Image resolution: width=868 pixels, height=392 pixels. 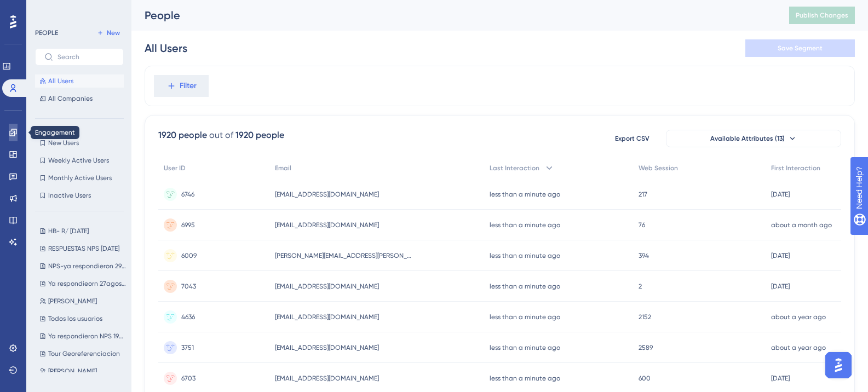 What do you see at coordinates (796, 168) in the screenshot?
I see `span: First Interaction` at bounding box center [796, 168].